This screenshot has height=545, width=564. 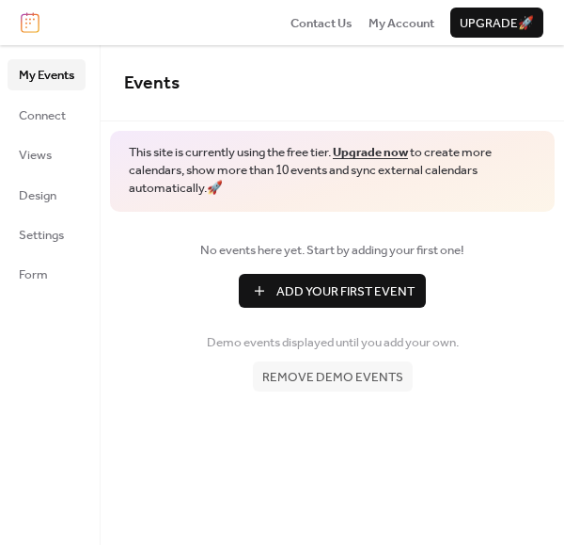 What do you see at coordinates (41, 235) in the screenshot?
I see `span: Settings` at bounding box center [41, 235].